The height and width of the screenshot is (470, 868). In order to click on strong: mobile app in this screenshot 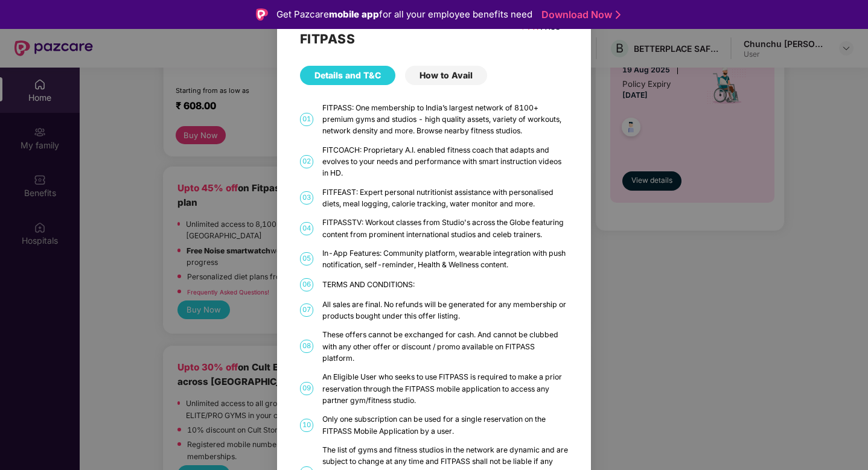, I will do `click(354, 14)`.